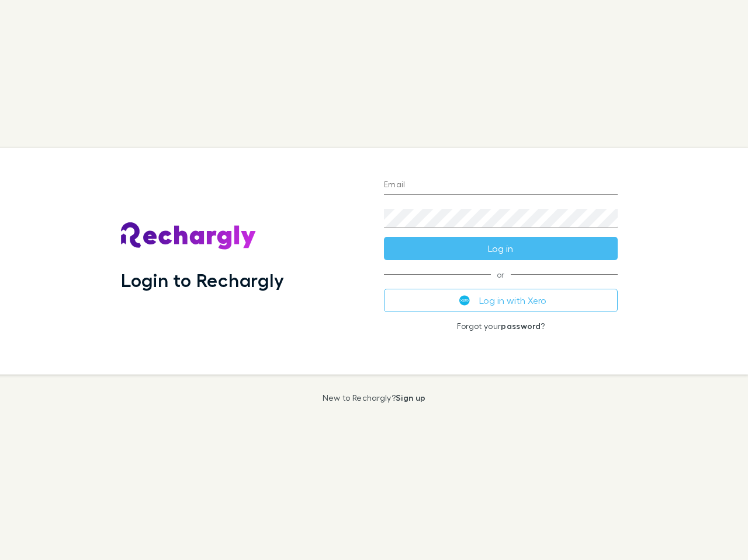 The width and height of the screenshot is (748, 560). Describe the element at coordinates (410, 398) in the screenshot. I see `a: Sign up` at that location.